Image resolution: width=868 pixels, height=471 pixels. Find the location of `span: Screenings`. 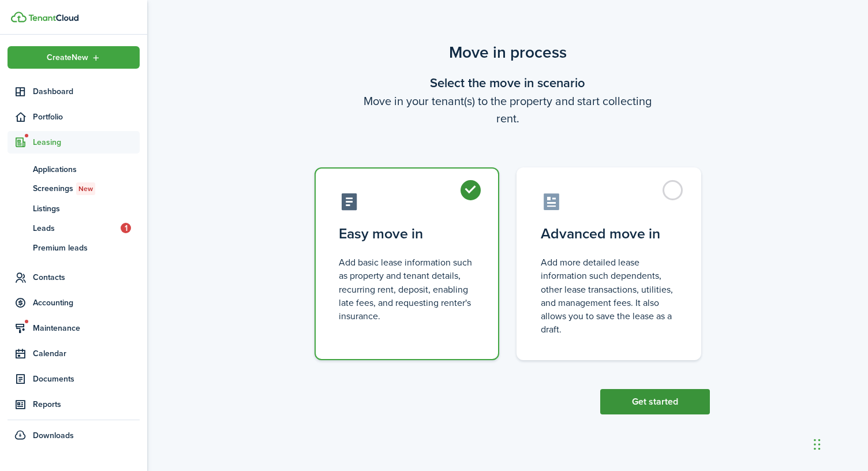

span: Screenings is located at coordinates (86, 189).